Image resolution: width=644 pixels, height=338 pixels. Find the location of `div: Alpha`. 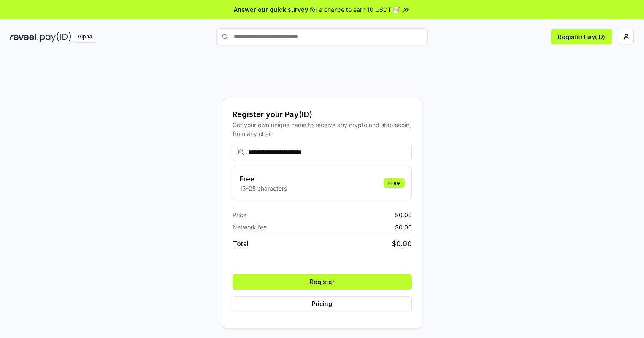

div: Alpha is located at coordinates (85, 36).